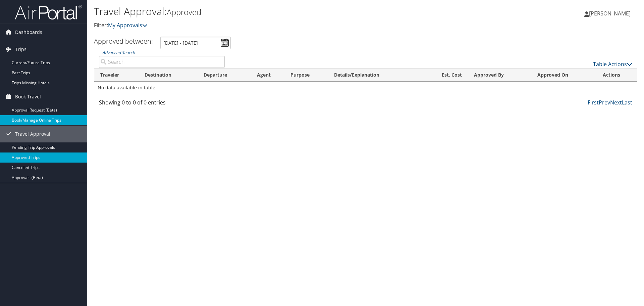 The height and width of the screenshot is (306, 644). I want to click on small: Approved, so click(184, 12).